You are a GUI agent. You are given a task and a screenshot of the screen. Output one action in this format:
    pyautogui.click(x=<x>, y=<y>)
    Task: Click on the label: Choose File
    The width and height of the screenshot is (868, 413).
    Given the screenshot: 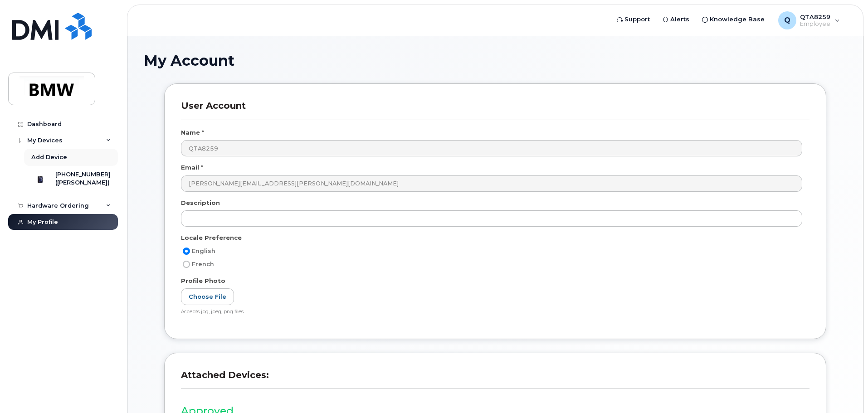 What is the action you would take?
    pyautogui.click(x=207, y=296)
    